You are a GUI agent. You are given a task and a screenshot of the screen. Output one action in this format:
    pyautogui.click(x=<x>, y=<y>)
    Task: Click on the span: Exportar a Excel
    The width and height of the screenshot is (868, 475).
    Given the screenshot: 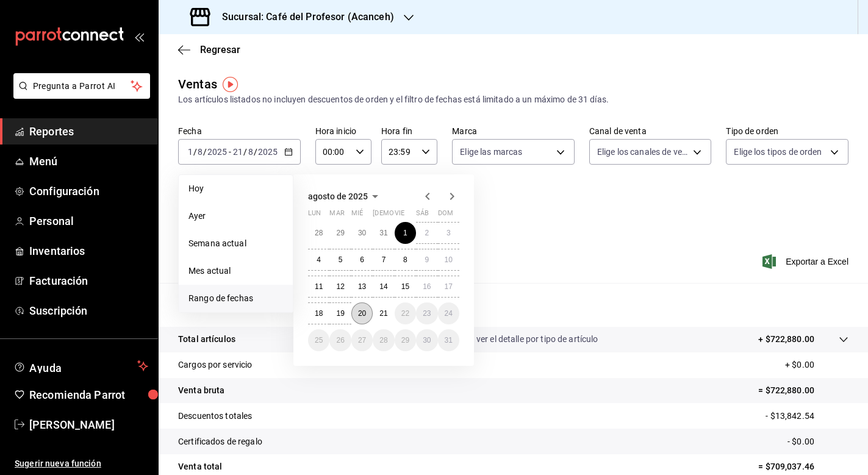 What is the action you would take?
    pyautogui.click(x=807, y=261)
    